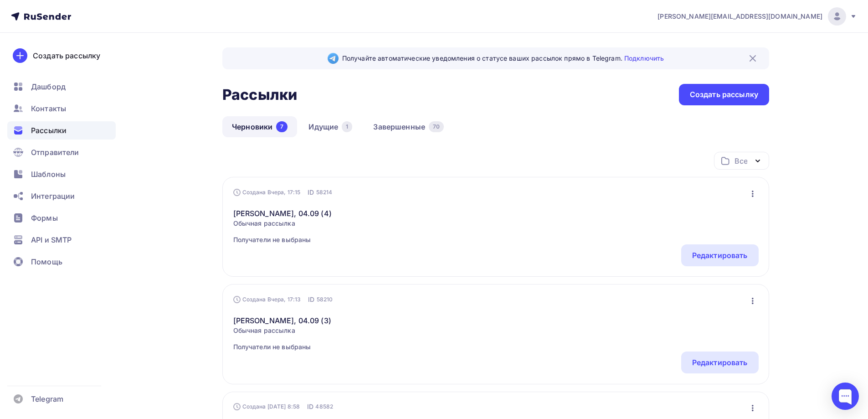  Describe the element at coordinates (55, 152) in the screenshot. I see `span: Отправители` at that location.